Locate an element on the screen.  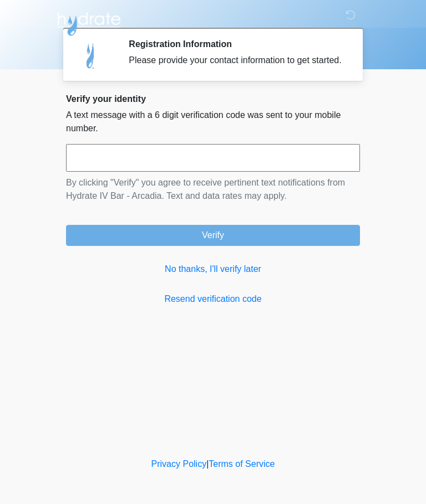
p: A text message with a 6 digit verification code was sent to your mobile number. is located at coordinates (213, 122).